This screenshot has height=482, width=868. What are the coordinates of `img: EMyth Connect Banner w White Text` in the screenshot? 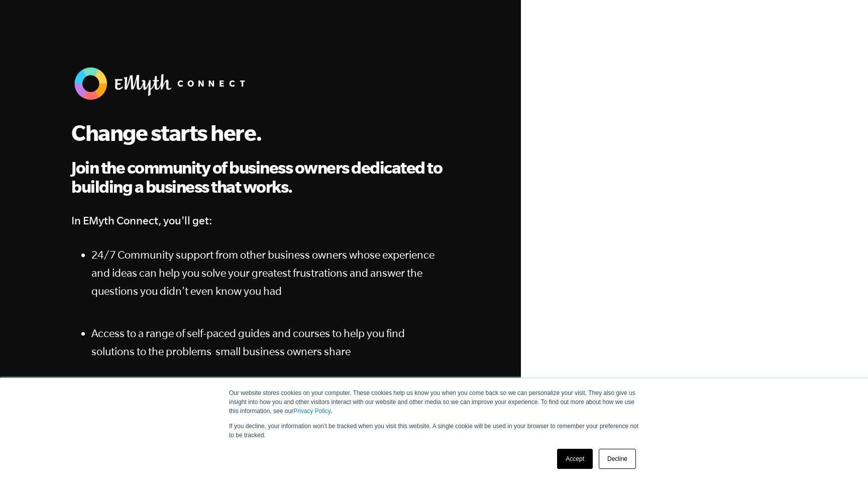 It's located at (162, 84).